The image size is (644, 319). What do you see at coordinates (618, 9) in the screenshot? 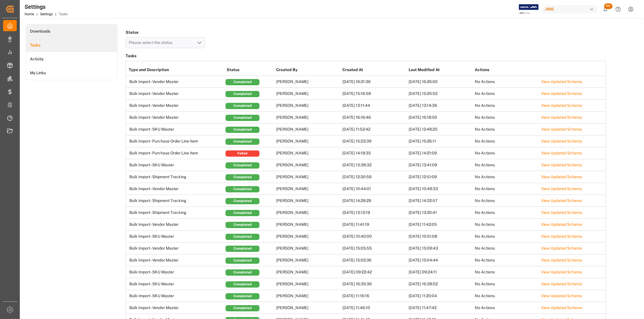
I see `button: Help Center` at bounding box center [618, 9].